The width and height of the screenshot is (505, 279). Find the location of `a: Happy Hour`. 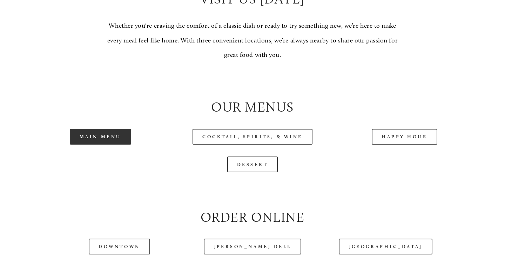

a: Happy Hour is located at coordinates (404, 136).